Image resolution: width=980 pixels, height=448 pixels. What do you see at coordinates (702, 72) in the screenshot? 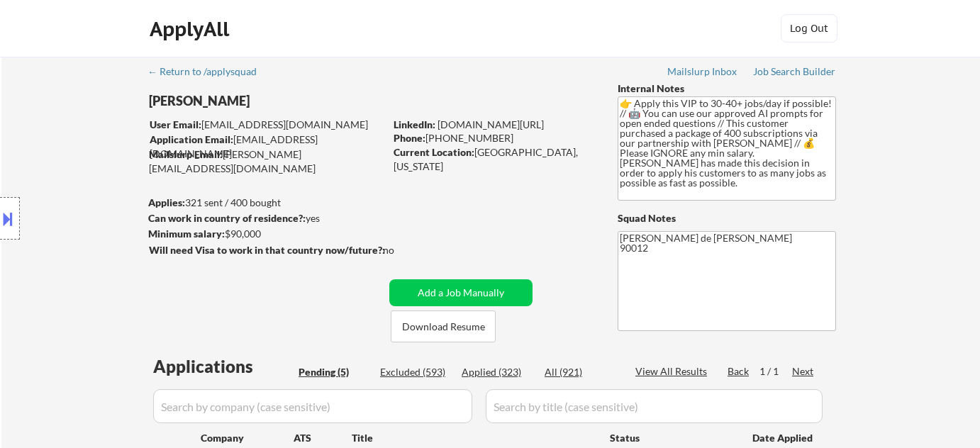
I see `div: Mailslurp Inbox` at bounding box center [702, 72].